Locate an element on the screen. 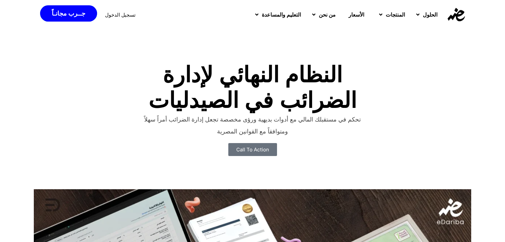 This screenshot has height=242, width=505. a: المنتجات is located at coordinates (391, 15).